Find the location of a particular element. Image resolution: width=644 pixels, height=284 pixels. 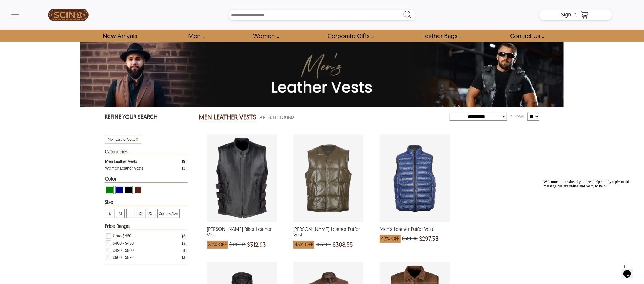

span: Filter Men Leather Vests is located at coordinates (121, 139).